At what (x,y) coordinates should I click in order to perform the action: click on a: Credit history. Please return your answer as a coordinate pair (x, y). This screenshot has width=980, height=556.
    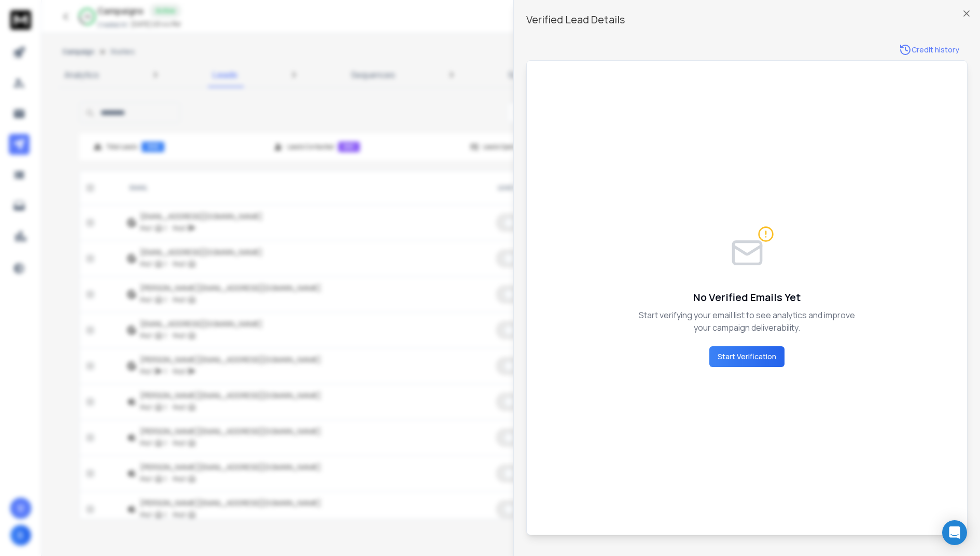
    Looking at the image, I should click on (929, 50).